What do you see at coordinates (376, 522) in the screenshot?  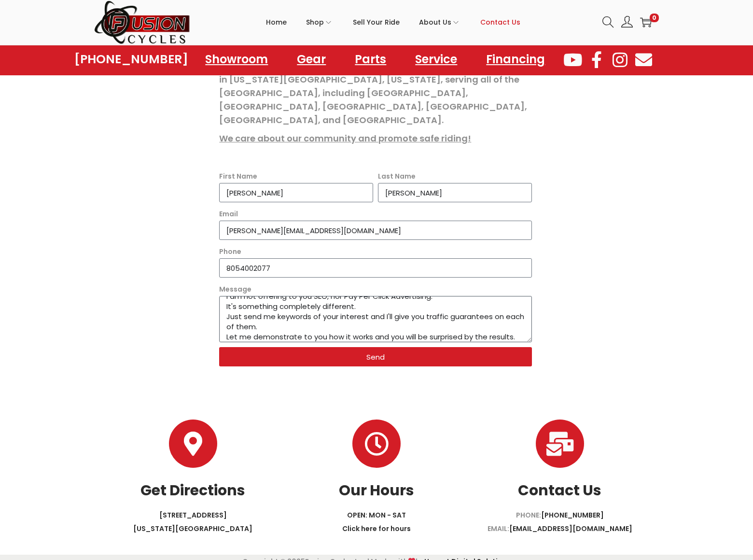 I see `a: OPEN: MON - SATClick here for hours` at bounding box center [376, 522].